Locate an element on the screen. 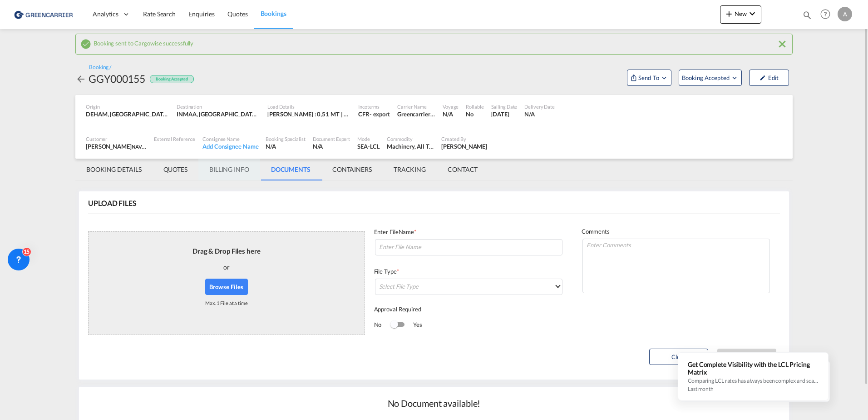 The width and height of the screenshot is (868, 420). span: Rate Search is located at coordinates (160, 13).